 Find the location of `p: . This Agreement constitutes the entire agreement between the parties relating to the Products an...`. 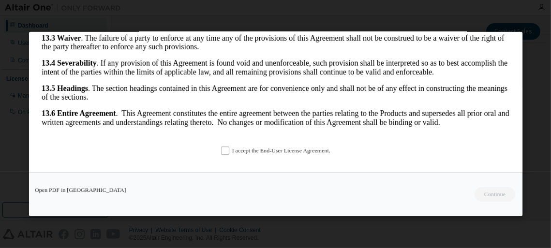

p: . This Agreement constitutes the entire agreement between the parties relating to the Products an... is located at coordinates (238, 95).